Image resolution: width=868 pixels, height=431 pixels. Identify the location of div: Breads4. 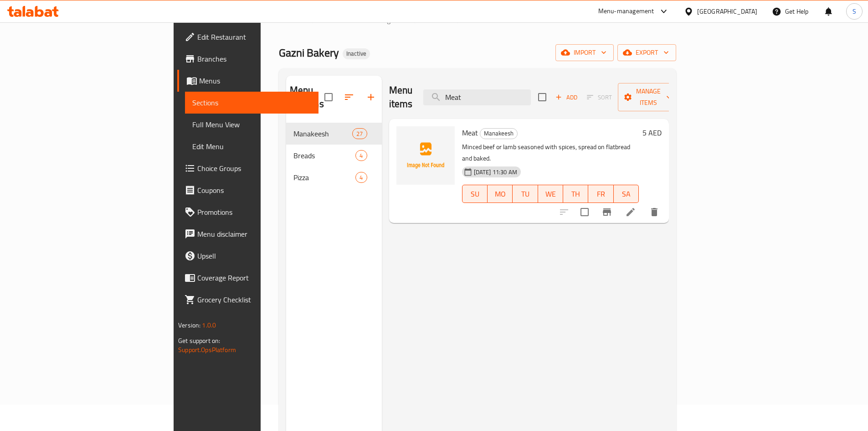
(334, 156).